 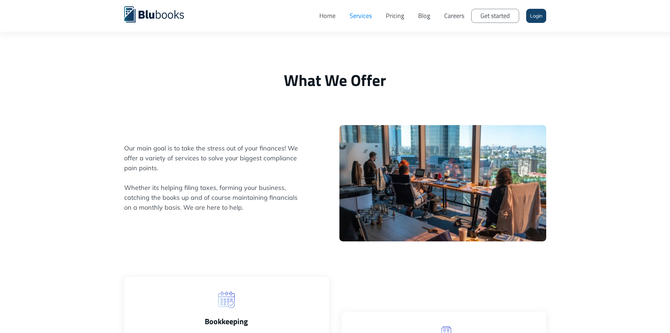 What do you see at coordinates (495, 16) in the screenshot?
I see `a: Get started` at bounding box center [495, 16].